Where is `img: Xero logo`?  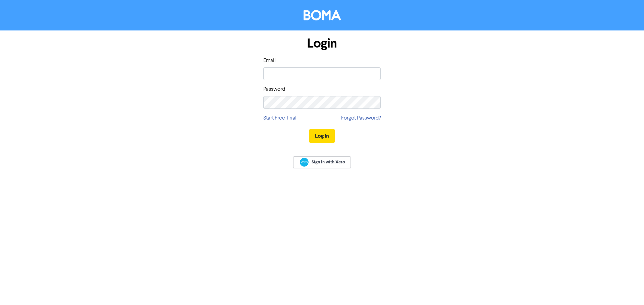 img: Xero logo is located at coordinates (304, 162).